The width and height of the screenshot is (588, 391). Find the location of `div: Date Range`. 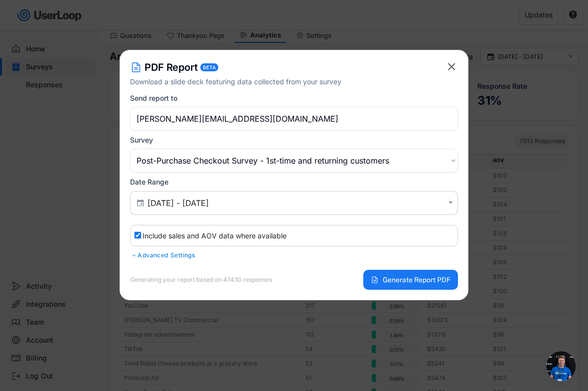

div: Date Range is located at coordinates (149, 182).